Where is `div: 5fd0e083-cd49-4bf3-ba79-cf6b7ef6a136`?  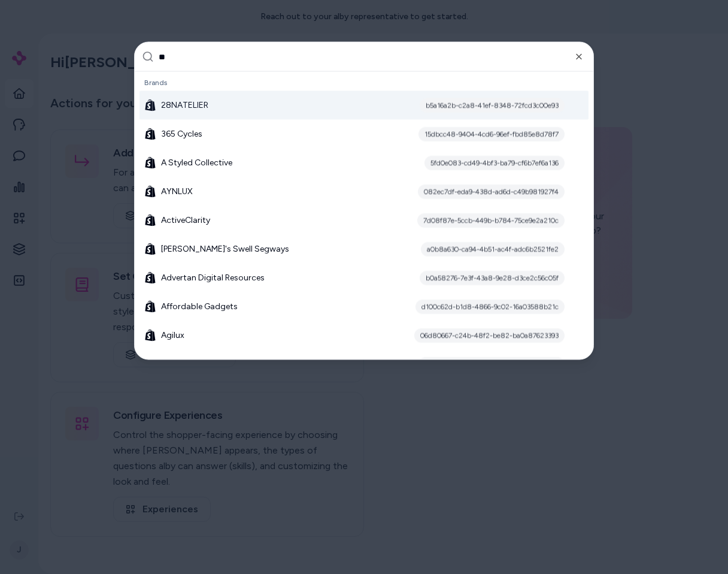 div: 5fd0e083-cd49-4bf3-ba79-cf6b7ef6a136 is located at coordinates (494, 162).